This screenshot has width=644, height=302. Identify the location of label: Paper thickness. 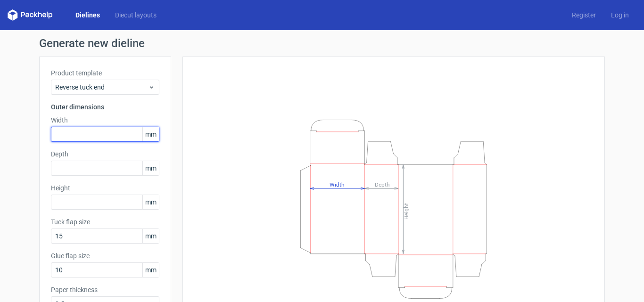
(105, 290).